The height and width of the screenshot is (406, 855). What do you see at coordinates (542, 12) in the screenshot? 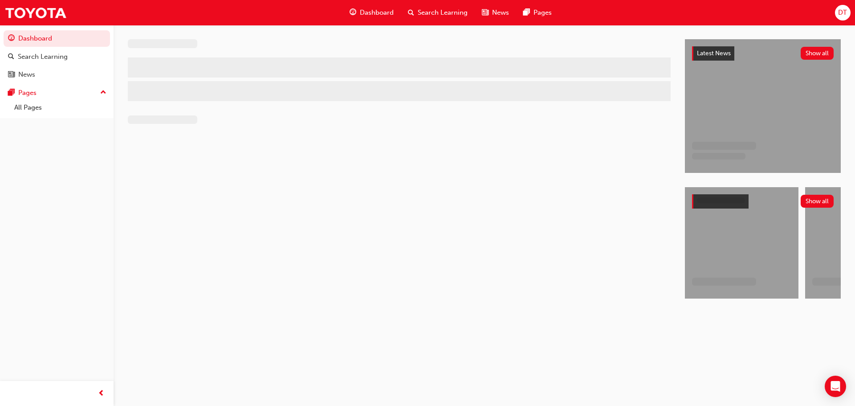
I see `span: Pages` at bounding box center [542, 12].